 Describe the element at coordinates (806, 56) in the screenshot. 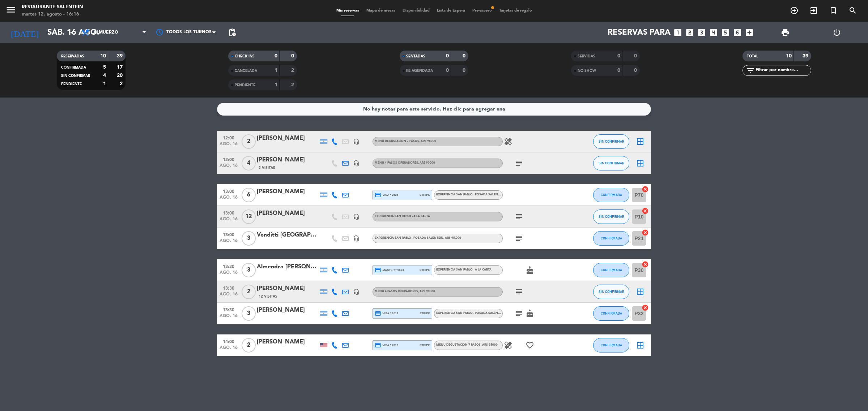

I see `strong: 39` at that location.